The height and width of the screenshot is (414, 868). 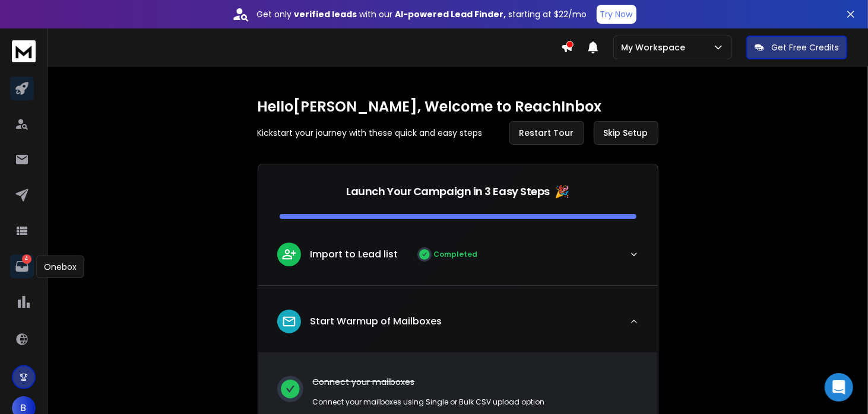 I want to click on div: Onebox, so click(x=60, y=267).